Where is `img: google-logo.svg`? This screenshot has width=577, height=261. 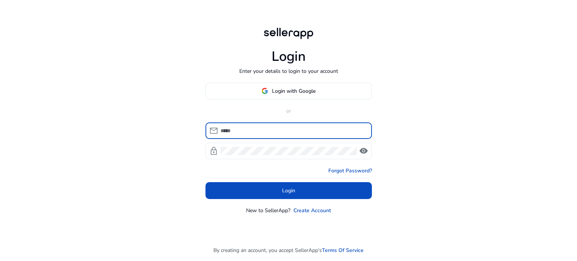 img: google-logo.svg is located at coordinates (265, 91).